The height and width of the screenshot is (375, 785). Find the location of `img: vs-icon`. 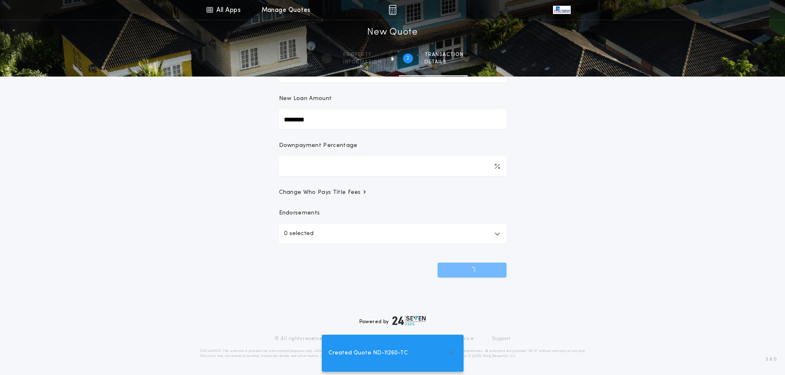

img: vs-icon is located at coordinates (562, 10).